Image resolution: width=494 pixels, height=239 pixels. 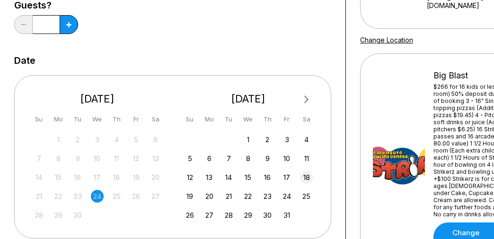 I want to click on div: Choose Wednesday, October 8th, 2025, so click(x=248, y=158).